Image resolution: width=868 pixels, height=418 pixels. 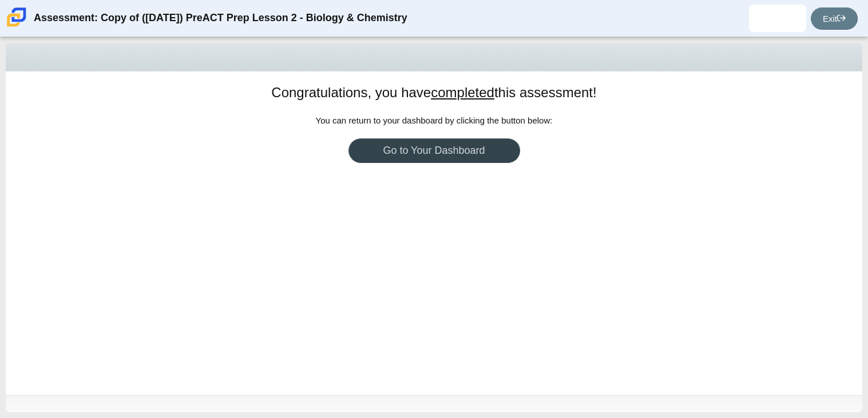 What do you see at coordinates (434, 120) in the screenshot?
I see `span: You can return to your dashboard by clicking the button below:` at bounding box center [434, 120].